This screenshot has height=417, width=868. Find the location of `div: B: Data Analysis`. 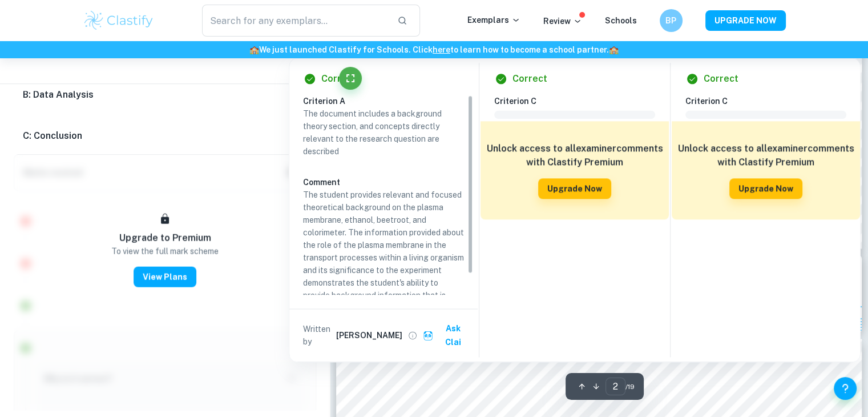

div: B: Data Analysis is located at coordinates (165, 95).